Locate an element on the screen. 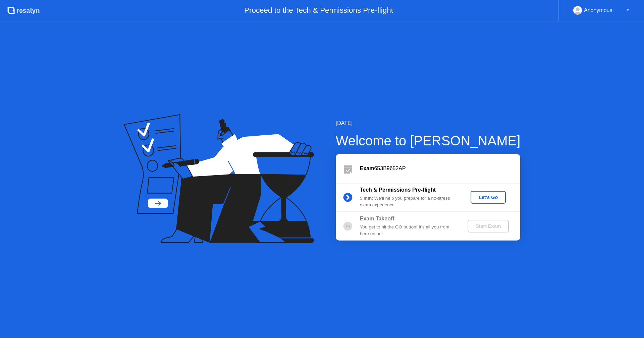 The width and height of the screenshot is (644, 338). b: Exam is located at coordinates (367, 168).